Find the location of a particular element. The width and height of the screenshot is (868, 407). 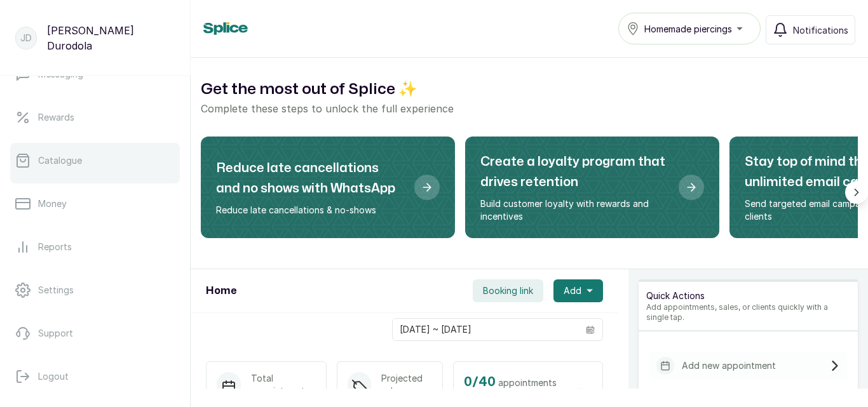

p: Support is located at coordinates (55, 334).